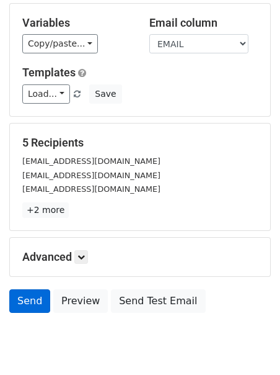 The width and height of the screenshot is (280, 375). Describe the element at coordinates (76, 23) in the screenshot. I see `h5: Variables` at that location.